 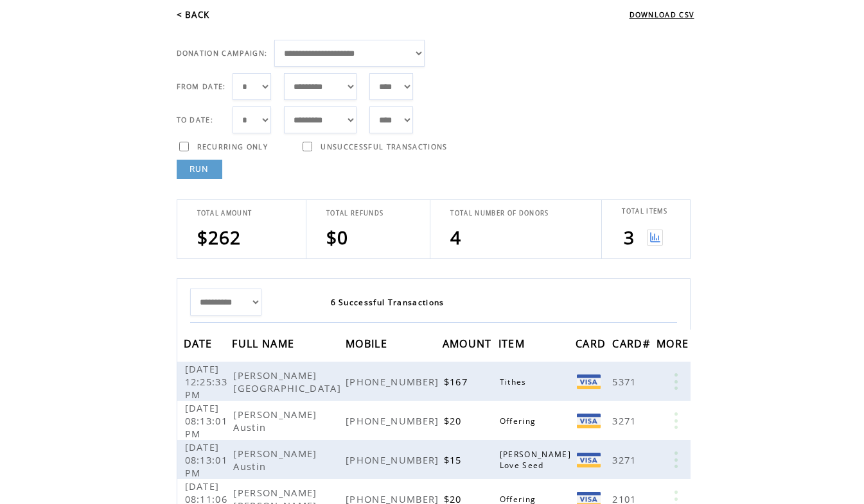 What do you see at coordinates (632, 343) in the screenshot?
I see `a: CARD#` at bounding box center [632, 343].